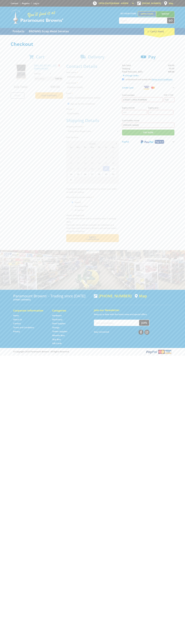 This screenshot has height=644, width=185. Describe the element at coordinates (57, 343) in the screenshot. I see `a: Go to the Gift Cards page` at that location.